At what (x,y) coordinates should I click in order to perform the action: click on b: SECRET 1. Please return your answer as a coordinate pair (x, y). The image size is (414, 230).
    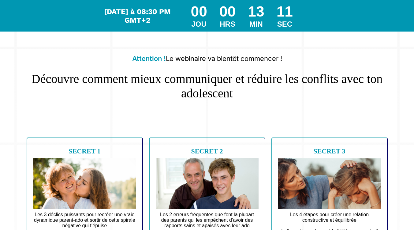
    Looking at the image, I should click on (84, 151).